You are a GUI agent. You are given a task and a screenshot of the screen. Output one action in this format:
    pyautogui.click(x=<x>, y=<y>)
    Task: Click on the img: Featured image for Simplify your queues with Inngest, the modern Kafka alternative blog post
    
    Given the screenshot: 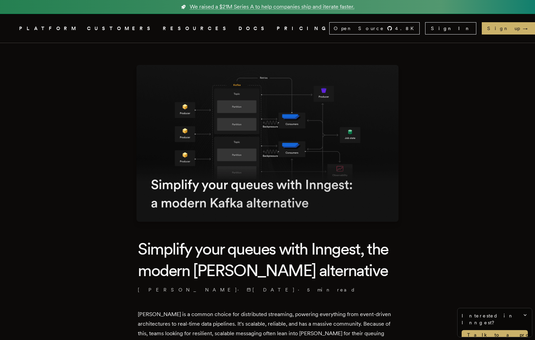 What is the action you would take?
    pyautogui.click(x=268, y=143)
    